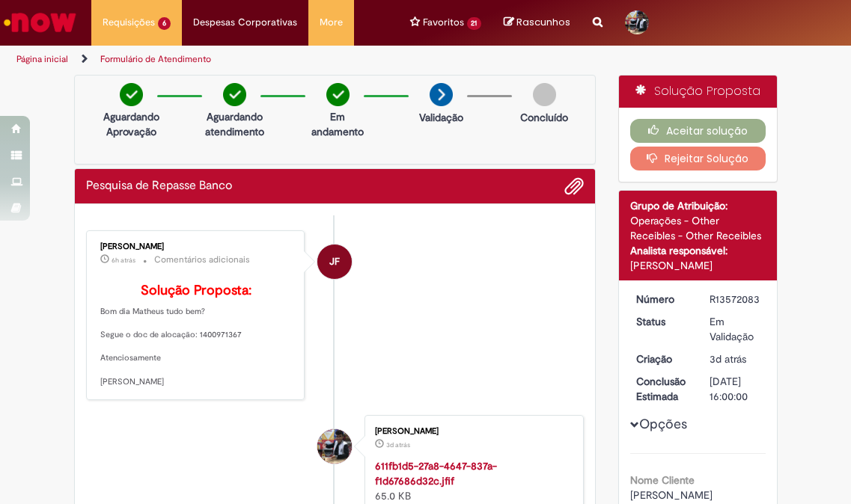  Describe the element at coordinates (537, 22) in the screenshot. I see `a: No momento, sua lista de rascunhos tem 0 Itens` at that location.